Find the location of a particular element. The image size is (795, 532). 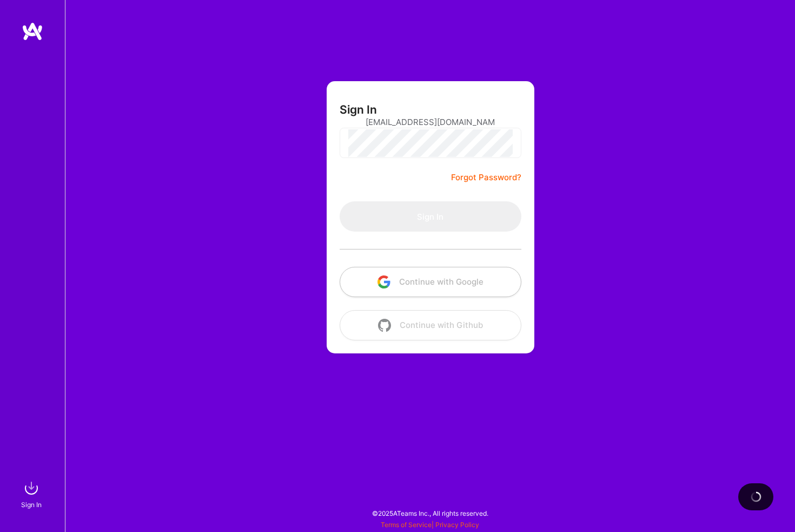

a: Terms of Service is located at coordinates (406, 524).